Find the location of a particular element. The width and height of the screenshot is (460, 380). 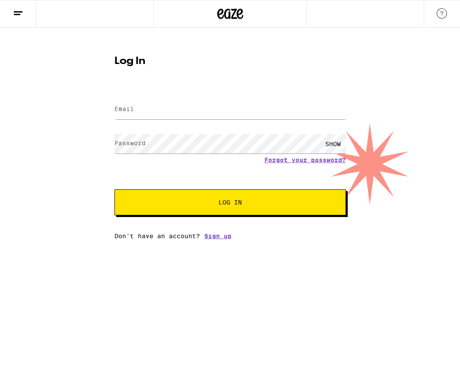

input: Email is located at coordinates (230, 109).